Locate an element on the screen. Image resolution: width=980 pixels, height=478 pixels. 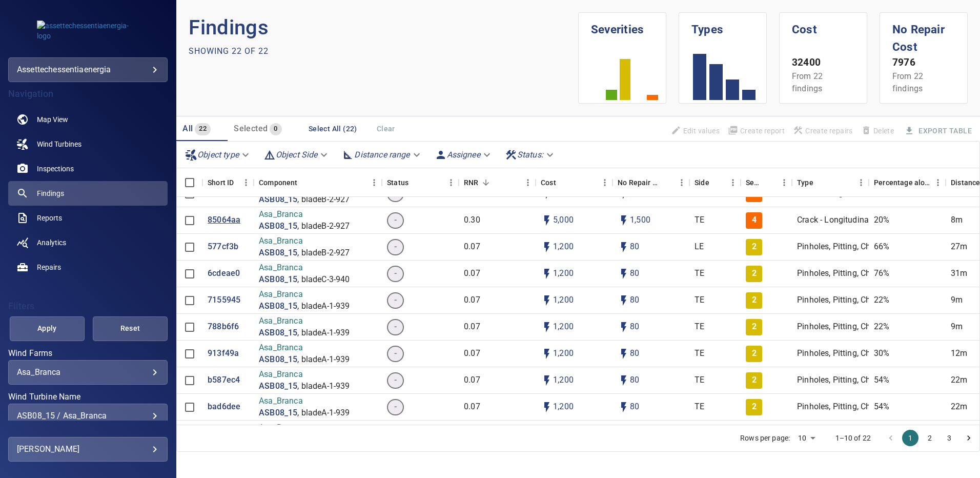
label: Wind Farms is located at coordinates (87, 353).